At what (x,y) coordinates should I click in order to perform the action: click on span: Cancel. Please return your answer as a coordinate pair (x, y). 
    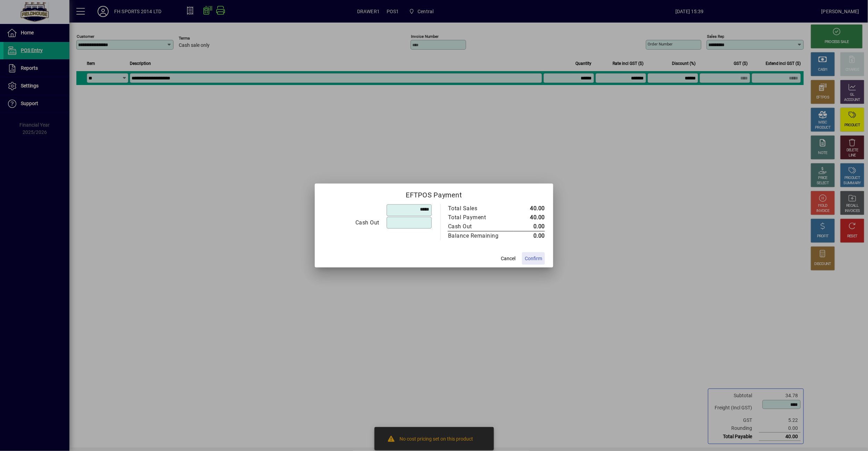
    Looking at the image, I should click on (508, 259).